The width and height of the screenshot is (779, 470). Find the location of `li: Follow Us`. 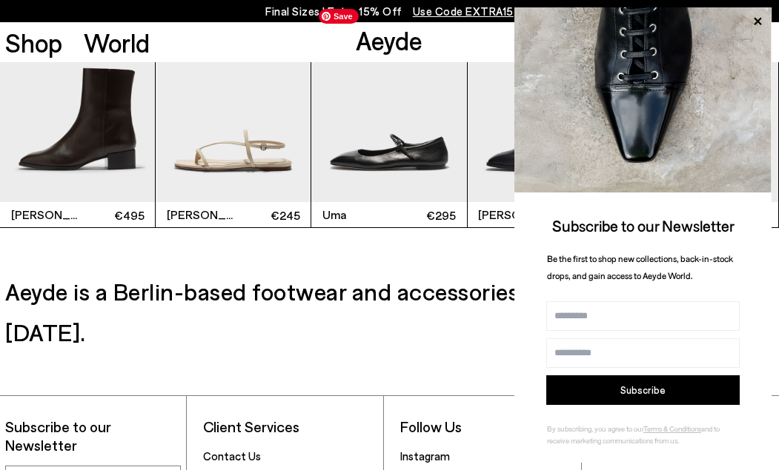

li: Follow Us is located at coordinates (487, 427).